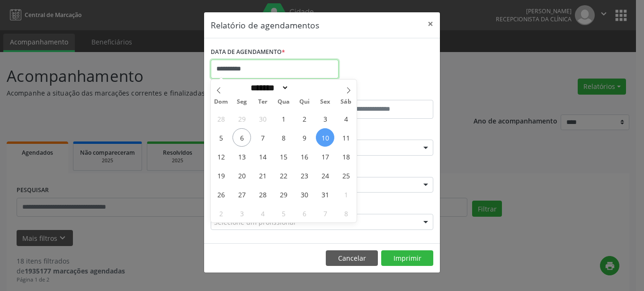 The height and width of the screenshot is (291, 644). I want to click on span: Outubro 7, 2025, so click(262, 137).